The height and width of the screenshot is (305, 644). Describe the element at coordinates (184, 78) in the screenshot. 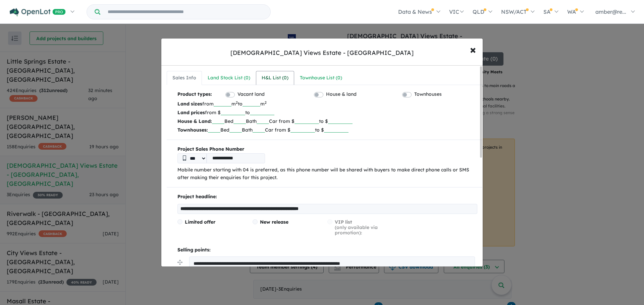

I see `div: Sales Info` at that location.